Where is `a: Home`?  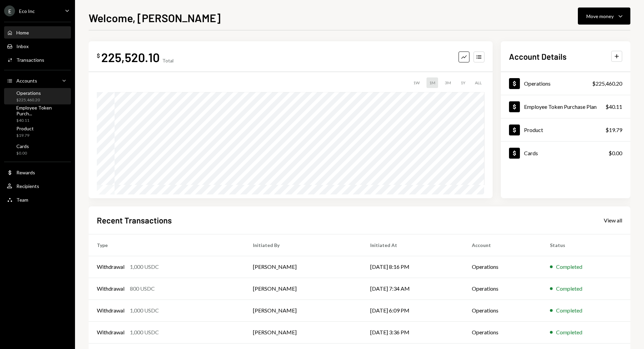 a: Home is located at coordinates (37, 33).